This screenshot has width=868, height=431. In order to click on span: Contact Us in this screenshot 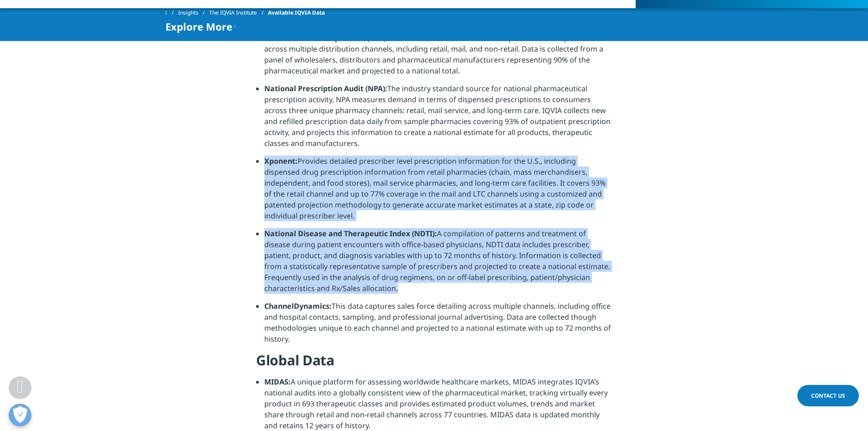, I will do `click(828, 395)`.